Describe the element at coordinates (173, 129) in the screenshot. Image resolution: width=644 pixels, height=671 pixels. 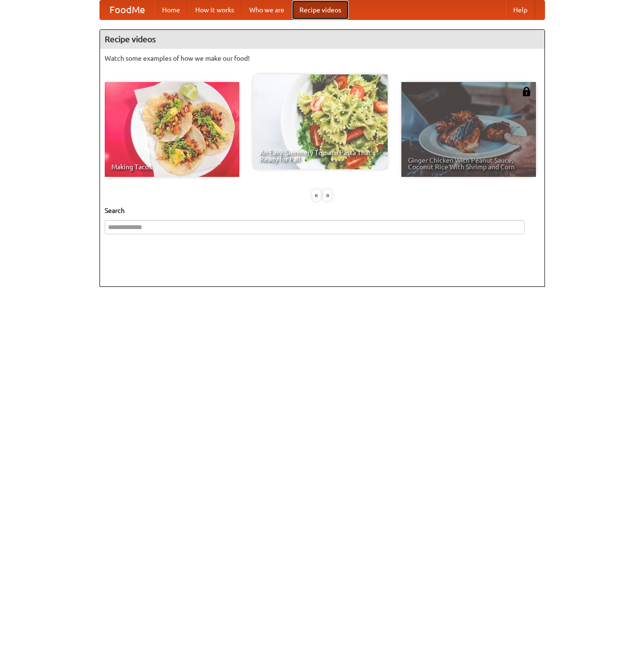
I see `a: Making Tacos` at that location.